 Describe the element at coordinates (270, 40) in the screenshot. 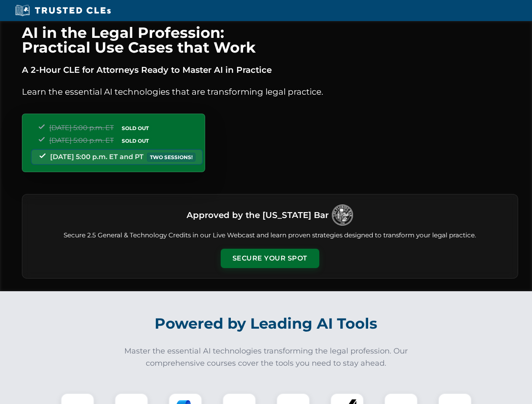

I see `h1: AI in the Legal Profession: Practical Use Cases that Work` at that location.